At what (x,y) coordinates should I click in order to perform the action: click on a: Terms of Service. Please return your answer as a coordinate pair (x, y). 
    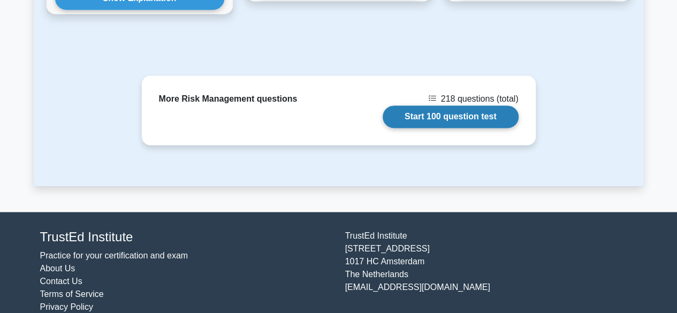
    Looking at the image, I should click on (72, 293).